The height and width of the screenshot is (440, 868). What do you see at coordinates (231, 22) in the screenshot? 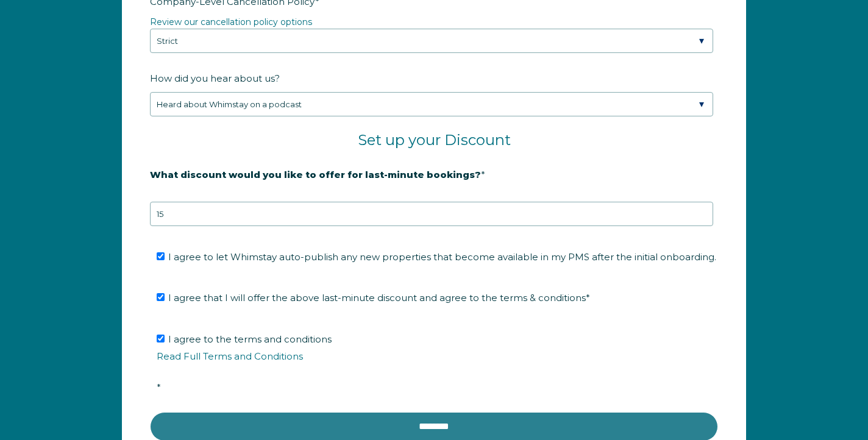
I see `a: Review our cancellation policy options` at bounding box center [231, 22].